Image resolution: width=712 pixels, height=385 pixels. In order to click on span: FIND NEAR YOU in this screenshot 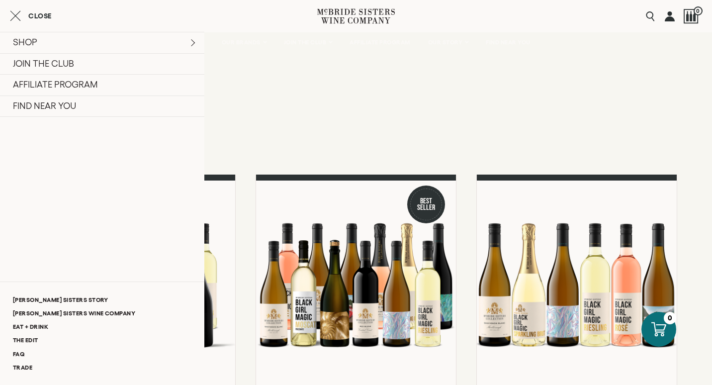, I will do `click(508, 42)`.